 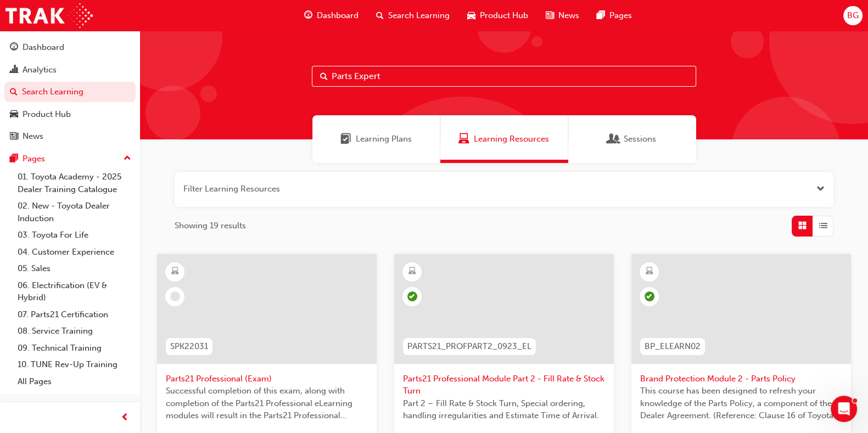 I want to click on span: Brand Protection Module 2 - Parts Policy, so click(x=741, y=379).